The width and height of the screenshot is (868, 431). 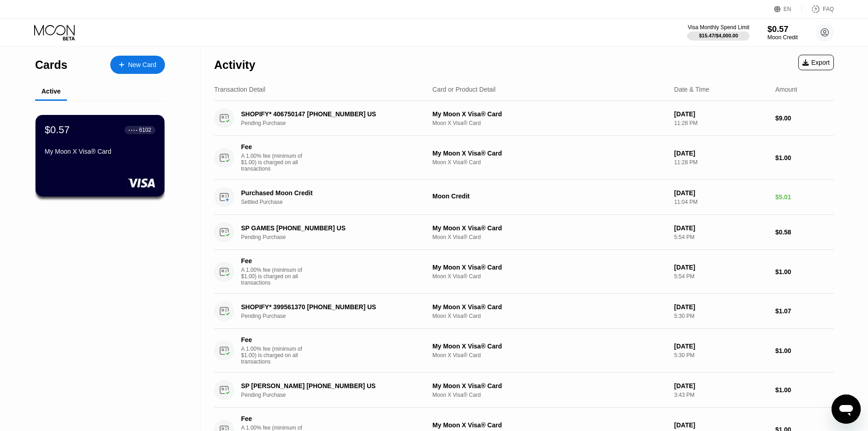 I want to click on div: Amount, so click(x=786, y=89).